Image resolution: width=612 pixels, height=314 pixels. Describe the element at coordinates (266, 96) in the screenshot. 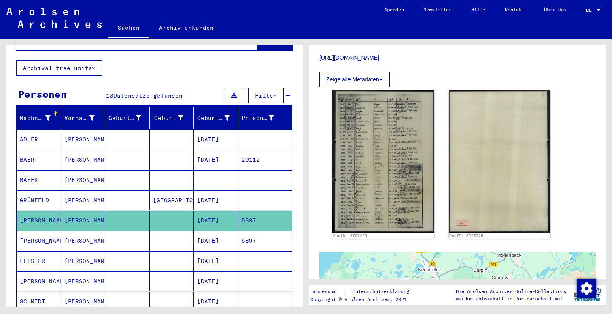

I see `button: Filter` at that location.